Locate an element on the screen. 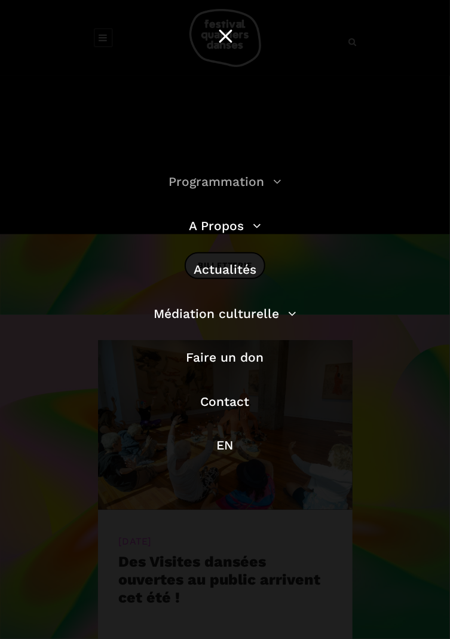 The width and height of the screenshot is (450, 639). a: Médiation culturelle is located at coordinates (225, 313).